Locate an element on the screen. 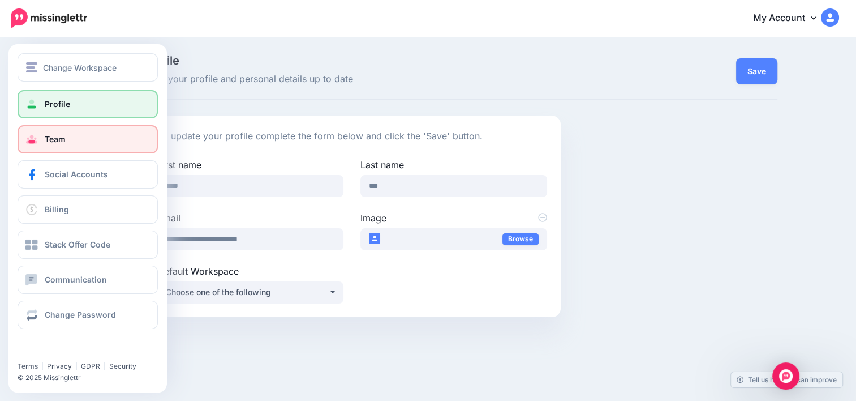  label: First name is located at coordinates (250, 165).